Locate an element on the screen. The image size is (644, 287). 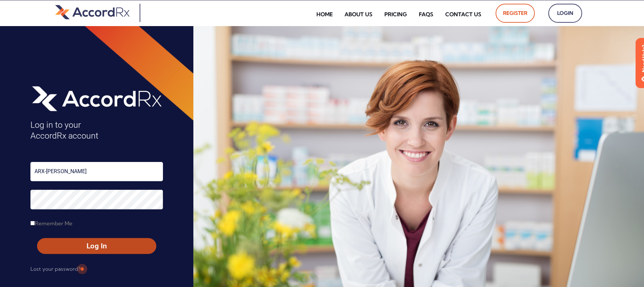
a: Home is located at coordinates (325, 14).